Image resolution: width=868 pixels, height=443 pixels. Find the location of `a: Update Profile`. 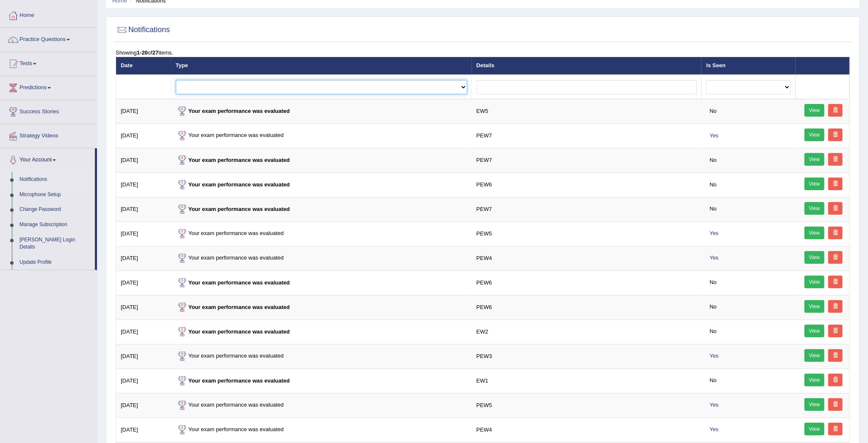

a: Update Profile is located at coordinates (55, 262).